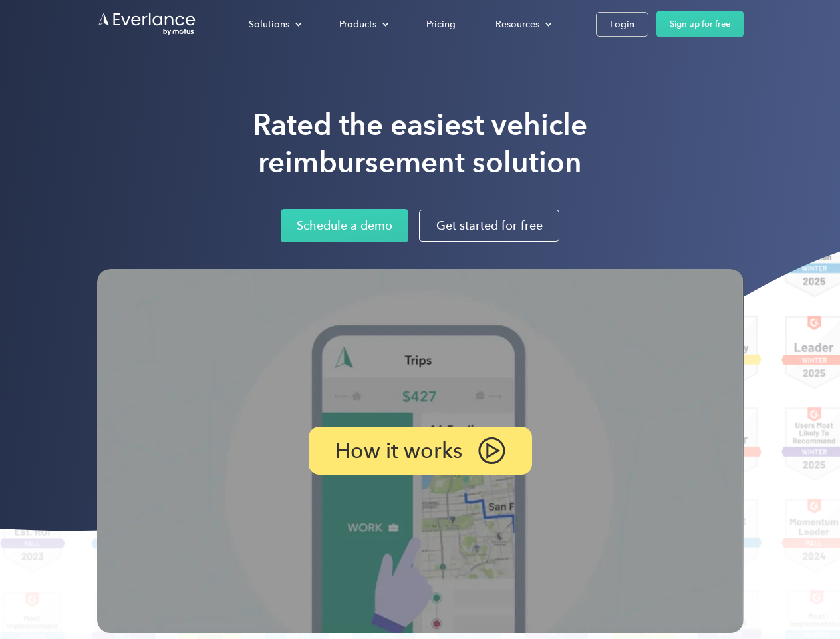 Image resolution: width=840 pixels, height=639 pixels. Describe the element at coordinates (700, 24) in the screenshot. I see `a: Sign up for free` at that location.